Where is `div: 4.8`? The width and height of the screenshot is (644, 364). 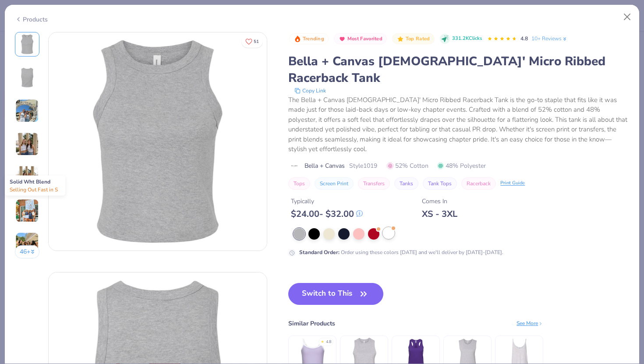
div: 4.8 is located at coordinates (329, 342).